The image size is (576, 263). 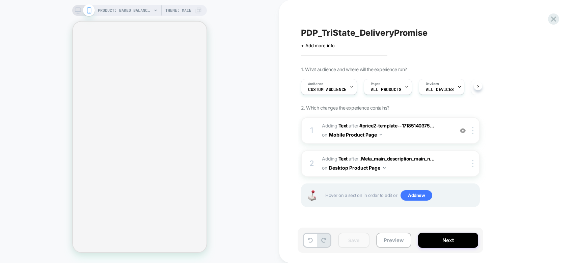 What do you see at coordinates (364, 33) in the screenshot?
I see `span: PDP_TriState_DeliveryPromise` at bounding box center [364, 33].